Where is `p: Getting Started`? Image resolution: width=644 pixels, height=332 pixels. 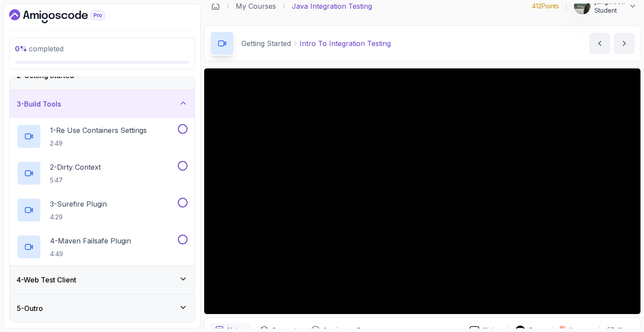 p: Getting Started is located at coordinates (266, 44).